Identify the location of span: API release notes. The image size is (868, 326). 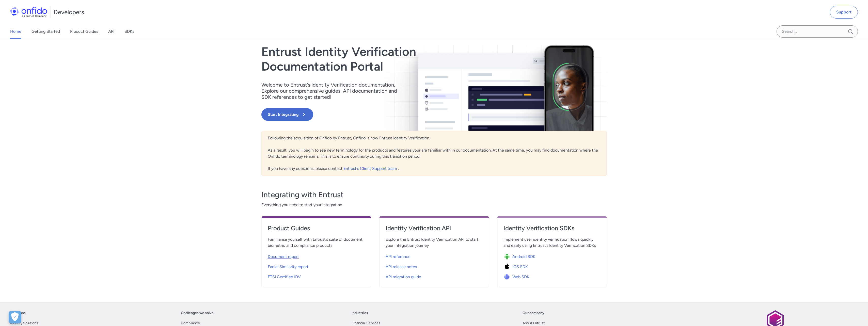
(401, 267).